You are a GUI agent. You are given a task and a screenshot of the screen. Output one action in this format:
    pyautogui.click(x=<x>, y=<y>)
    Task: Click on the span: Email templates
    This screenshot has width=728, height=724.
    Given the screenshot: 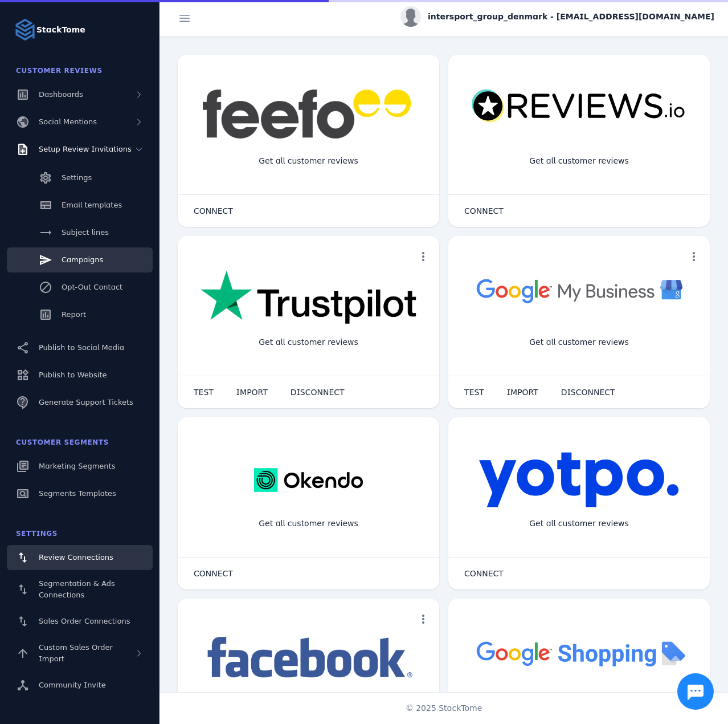 What is the action you would take?
    pyautogui.click(x=92, y=204)
    